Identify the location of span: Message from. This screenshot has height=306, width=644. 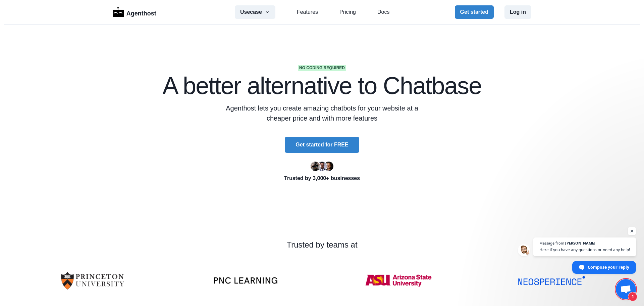
(551, 243).